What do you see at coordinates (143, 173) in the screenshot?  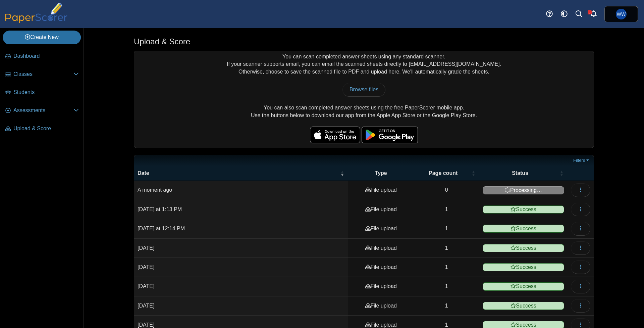 I see `span: Date` at bounding box center [143, 173].